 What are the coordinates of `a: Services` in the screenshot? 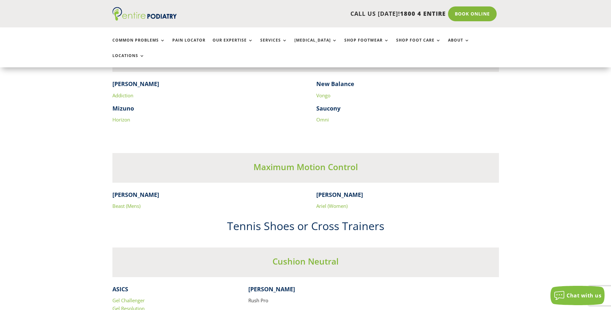 It's located at (274, 45).